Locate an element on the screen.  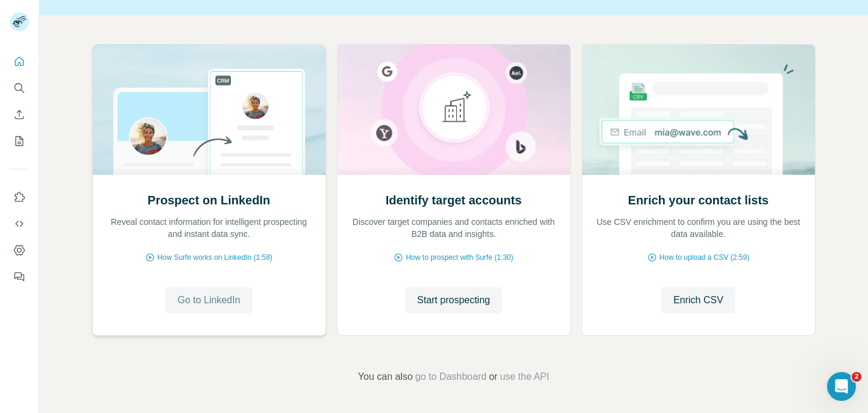
button: My lists is located at coordinates (20, 141).